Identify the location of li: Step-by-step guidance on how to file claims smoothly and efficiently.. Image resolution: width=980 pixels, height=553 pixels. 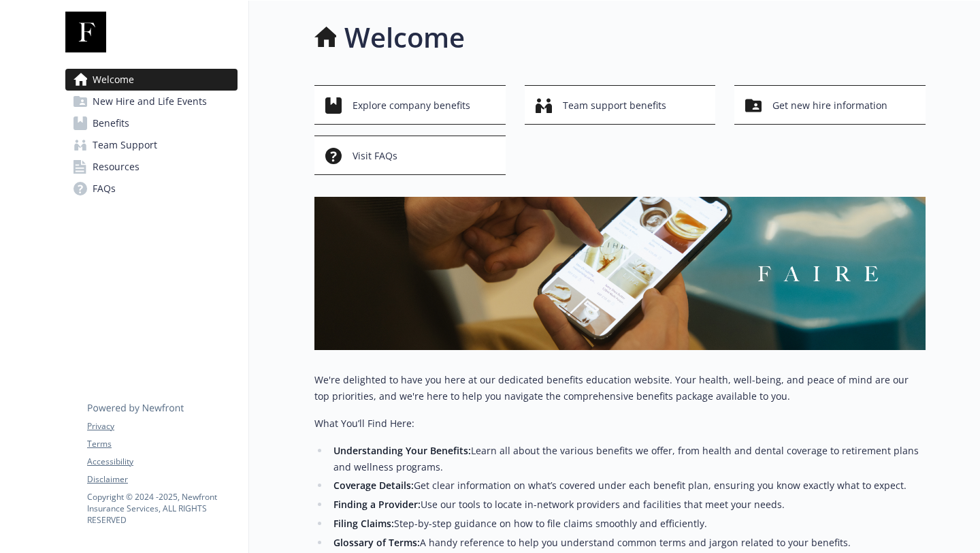
(627, 523).